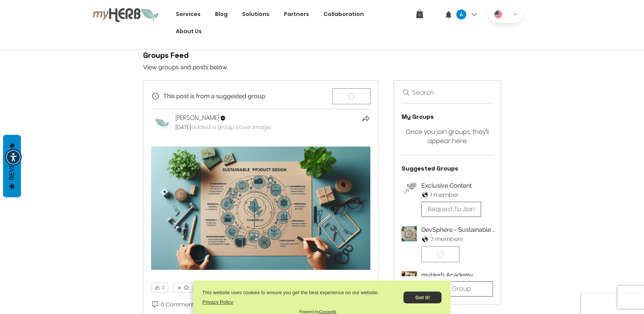 The width and height of the screenshot is (644, 314). What do you see at coordinates (448, 137) in the screenshot?
I see `p: Once you join groups, they’ll appear here.` at bounding box center [448, 137].